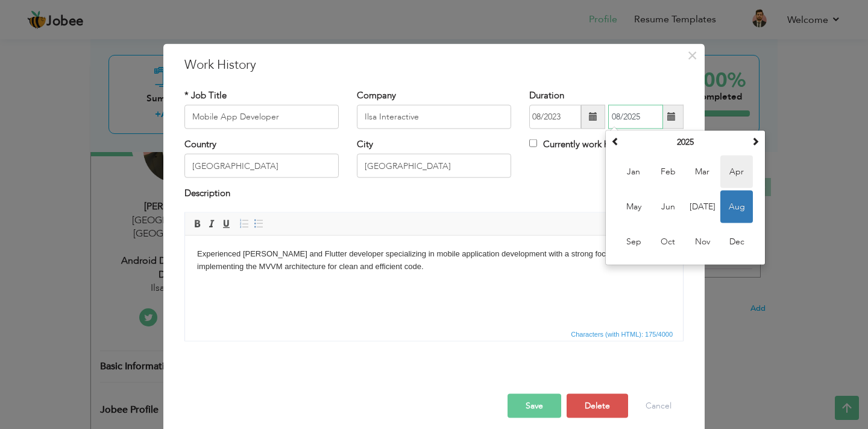 The height and width of the screenshot is (429, 868). I want to click on span: Nov, so click(702, 242).